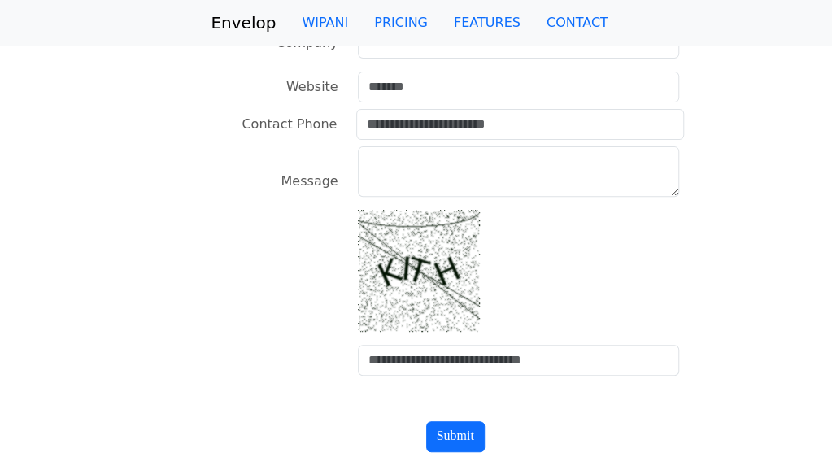  I want to click on label: Website, so click(312, 87).